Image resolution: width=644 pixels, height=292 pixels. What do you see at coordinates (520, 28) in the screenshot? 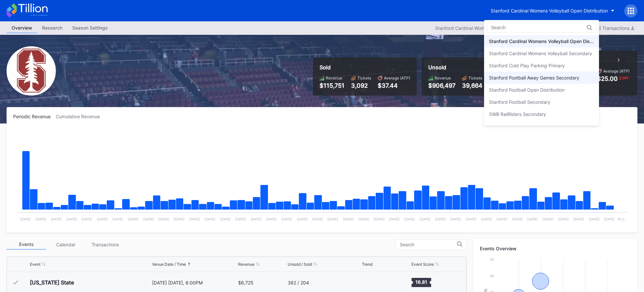
I see `input: Search` at bounding box center [520, 28].